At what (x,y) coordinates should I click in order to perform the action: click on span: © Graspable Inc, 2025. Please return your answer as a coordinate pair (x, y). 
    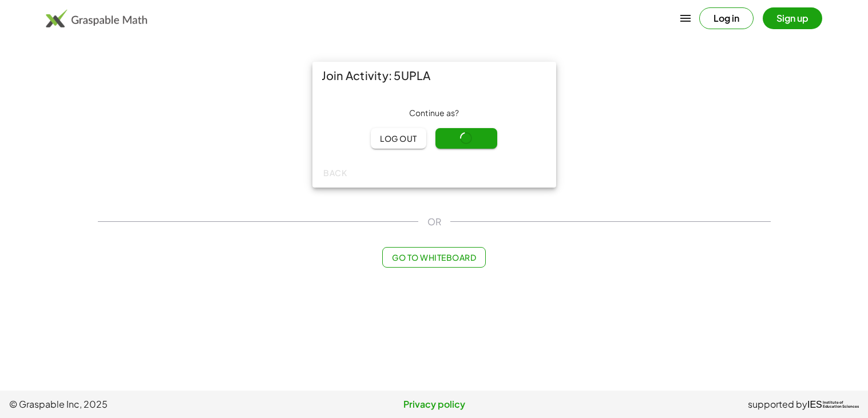
    Looking at the image, I should click on (151, 404).